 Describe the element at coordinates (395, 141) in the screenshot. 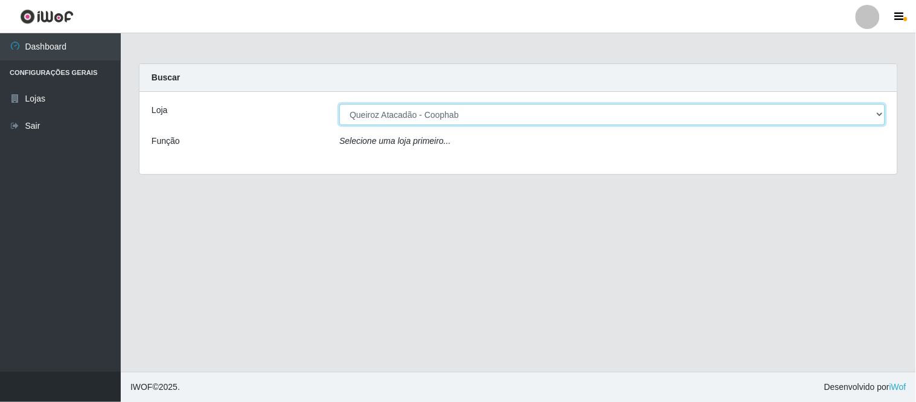

I see `i: Selecione uma loja primeiro...` at that location.